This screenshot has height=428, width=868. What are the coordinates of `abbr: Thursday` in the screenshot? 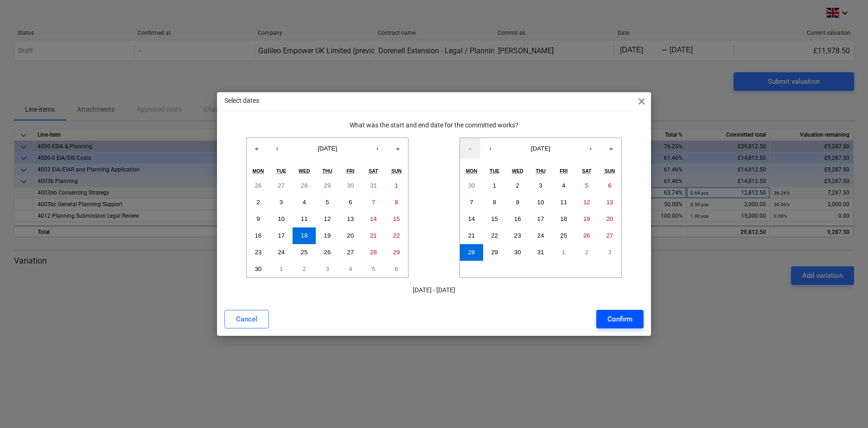 It's located at (541, 171).